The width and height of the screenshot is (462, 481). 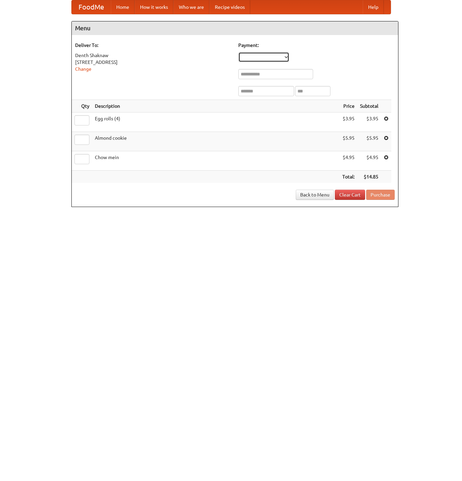 What do you see at coordinates (381, 195) in the screenshot?
I see `button: Purchase` at bounding box center [381, 195].